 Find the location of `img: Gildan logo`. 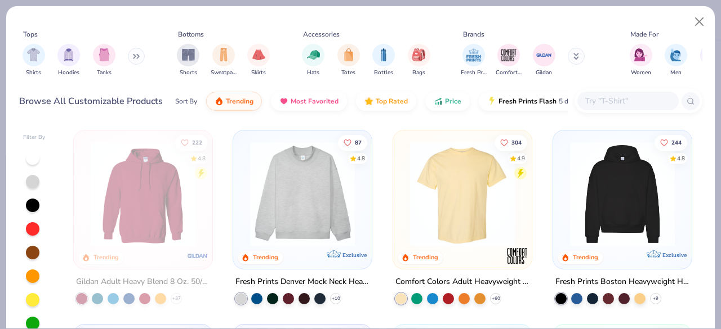

img: Gildan logo is located at coordinates (197, 256).